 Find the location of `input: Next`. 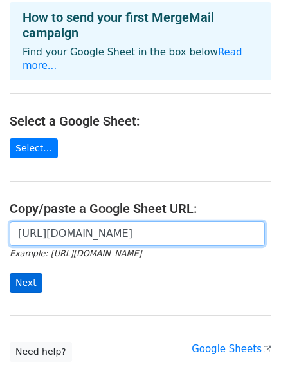

input: Next is located at coordinates (26, 283).